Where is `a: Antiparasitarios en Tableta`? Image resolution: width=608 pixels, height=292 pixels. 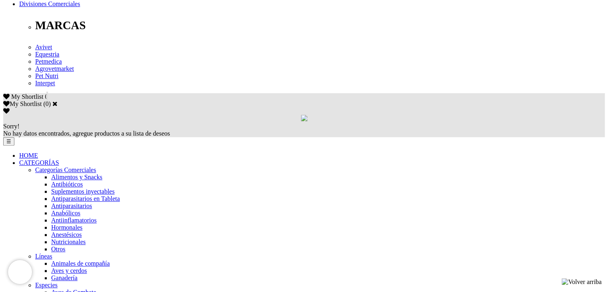 a: Antiparasitarios en Tableta is located at coordinates (86, 198).